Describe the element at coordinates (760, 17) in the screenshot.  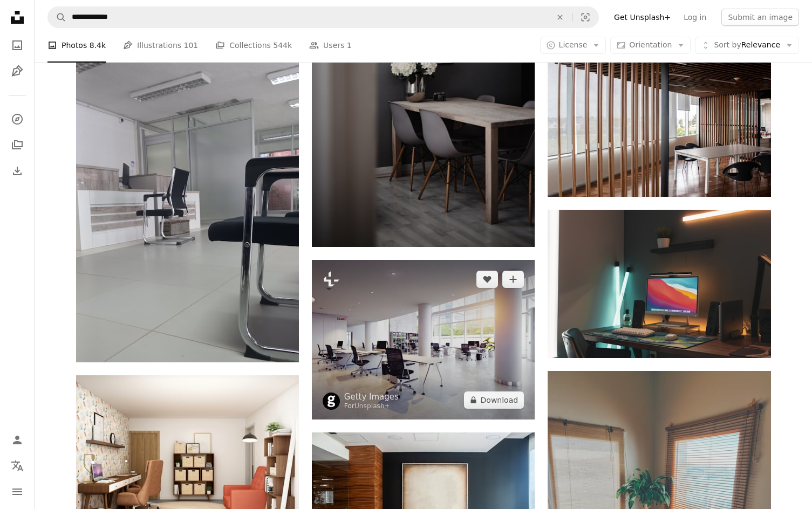
I see `button: Submit an image` at that location.